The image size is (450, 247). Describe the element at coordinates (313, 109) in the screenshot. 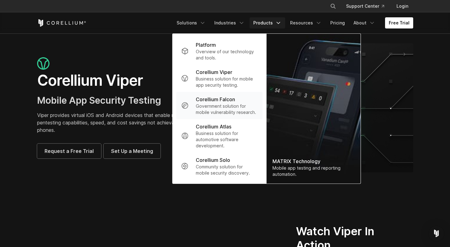

I see `img: Matrix_WebNav_1x` at that location.